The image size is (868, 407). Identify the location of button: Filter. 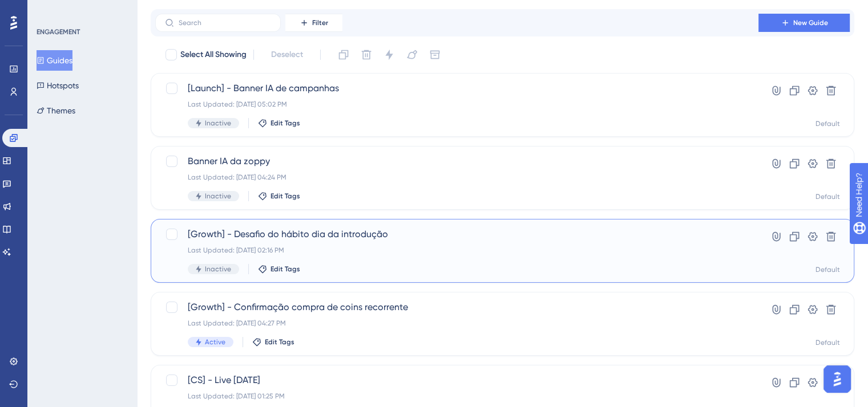
(314, 23).